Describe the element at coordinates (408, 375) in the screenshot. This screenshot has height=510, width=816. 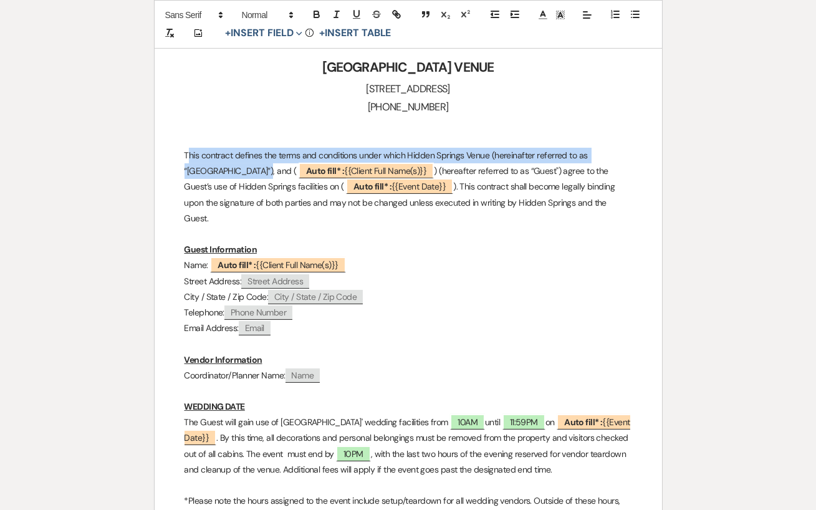
I see `p: Coordinator/Planner Name:` at that location.